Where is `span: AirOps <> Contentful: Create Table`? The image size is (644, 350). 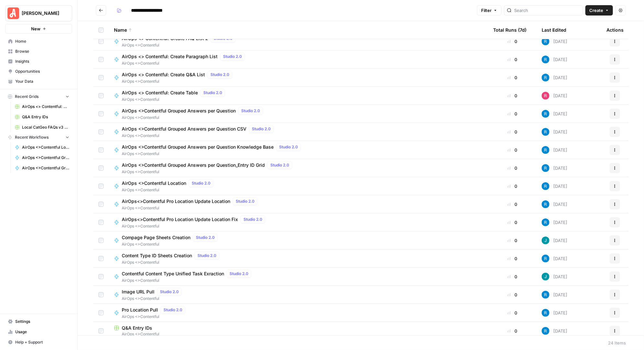
span: AirOps <> Contentful: Create Table is located at coordinates (160, 93).